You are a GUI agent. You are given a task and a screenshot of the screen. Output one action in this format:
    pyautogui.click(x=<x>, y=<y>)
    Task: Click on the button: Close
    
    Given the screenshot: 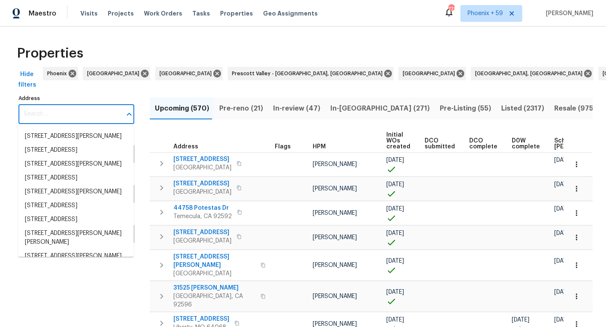 What is the action you would take?
    pyautogui.click(x=129, y=114)
    